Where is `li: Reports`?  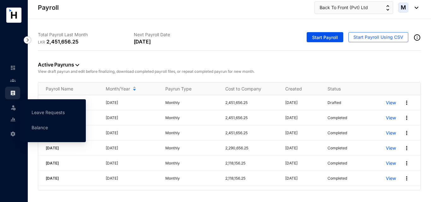 li: Reports is located at coordinates (13, 120).